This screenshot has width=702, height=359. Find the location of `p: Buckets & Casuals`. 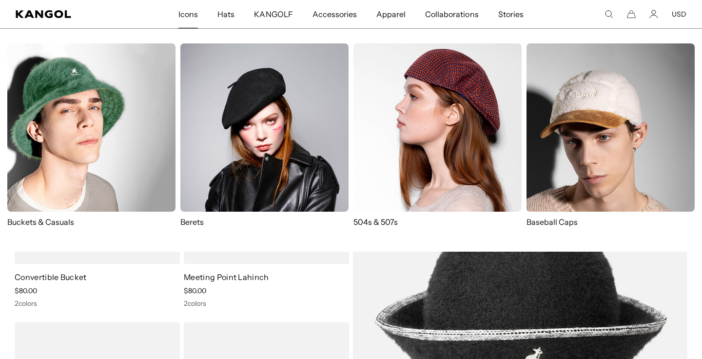

p: Buckets & Casuals is located at coordinates (91, 222).